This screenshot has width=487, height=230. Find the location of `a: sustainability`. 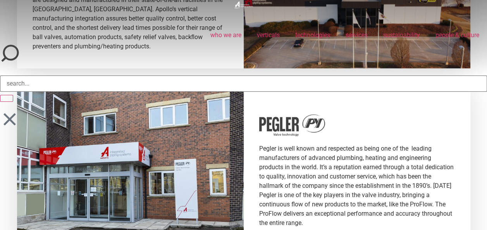

a: sustainability is located at coordinates (401, 35).